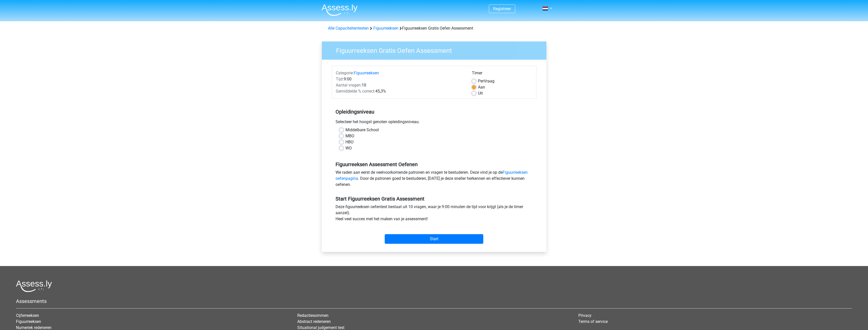  I want to click on span: Categorie:, so click(345, 73).